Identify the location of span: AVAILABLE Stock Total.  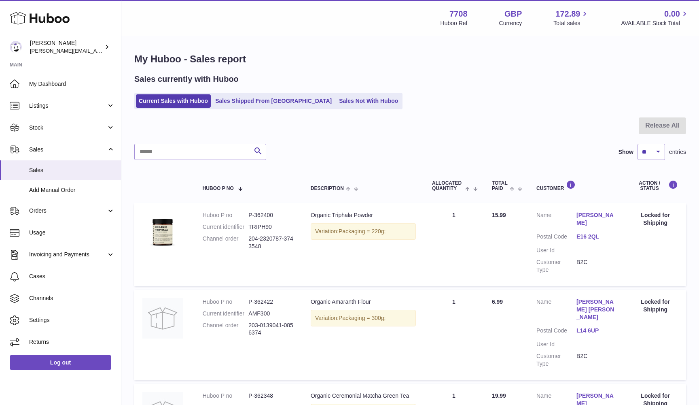
(655, 23).